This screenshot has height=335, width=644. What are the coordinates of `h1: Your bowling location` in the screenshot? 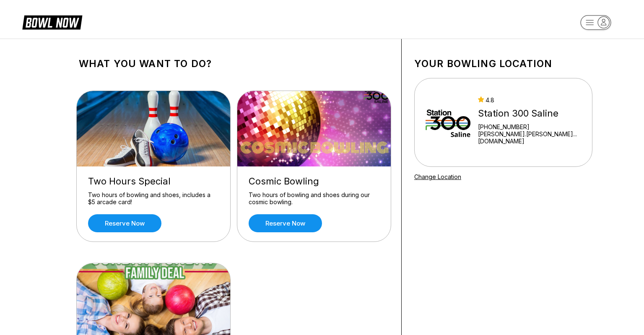 It's located at (503, 64).